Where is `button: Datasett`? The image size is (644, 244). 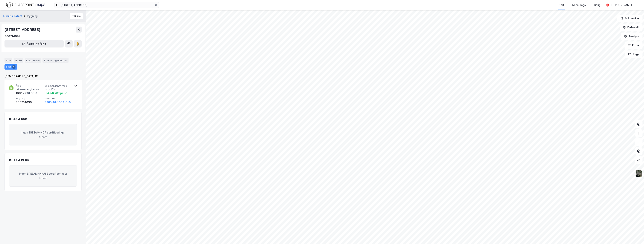 button: Datasett is located at coordinates (631, 27).